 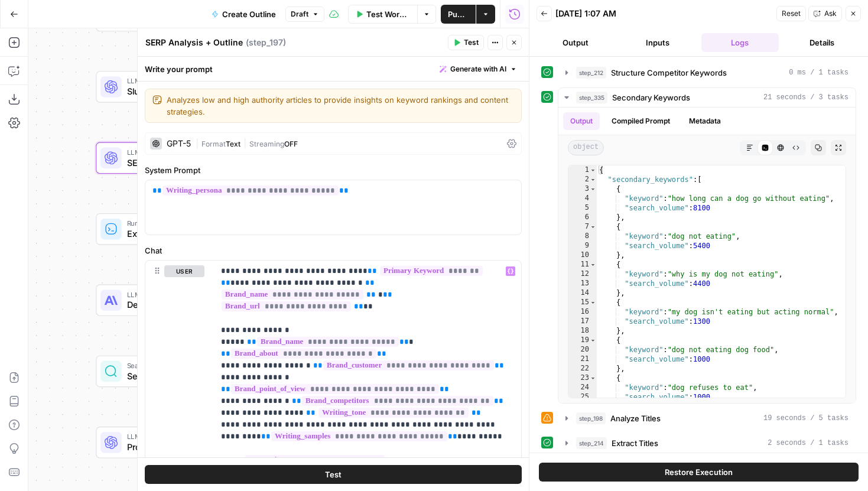 What do you see at coordinates (198, 86) in the screenshot?
I see `div: LLM · GPT-4.1Slug AnalysisStep 273` at bounding box center [198, 86].